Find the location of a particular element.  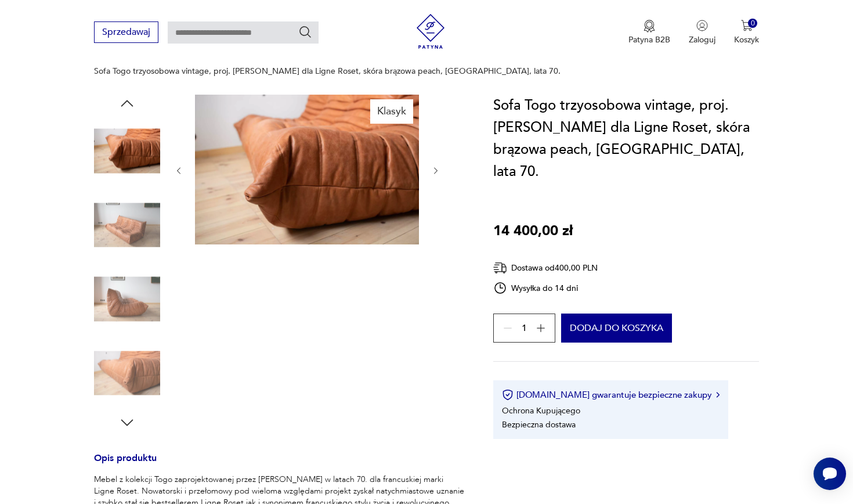

p: Patyna B2B is located at coordinates (649, 39).